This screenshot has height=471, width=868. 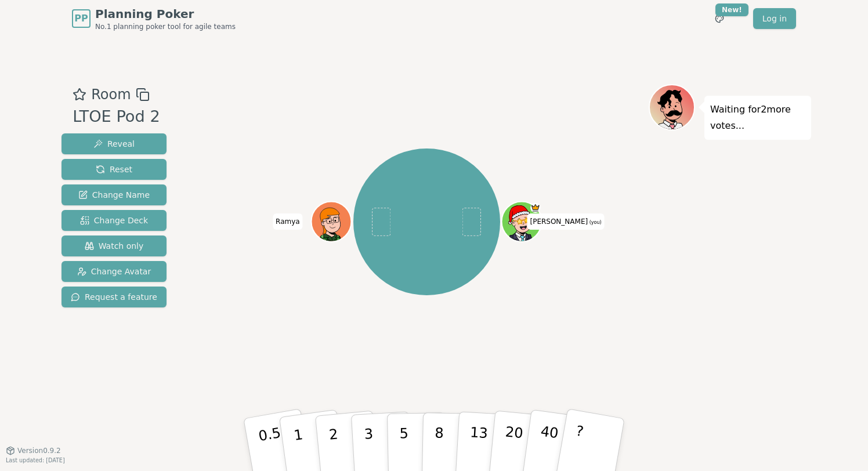 I want to click on div: LTOE Pod 2, so click(x=116, y=116).